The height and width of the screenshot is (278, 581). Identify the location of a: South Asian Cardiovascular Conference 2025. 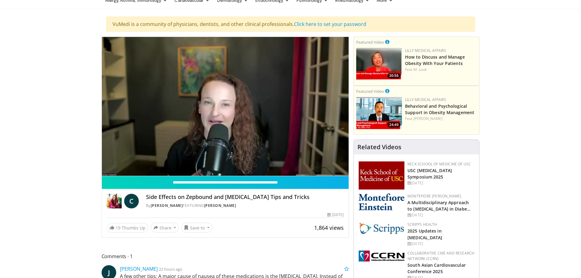
(437, 268).